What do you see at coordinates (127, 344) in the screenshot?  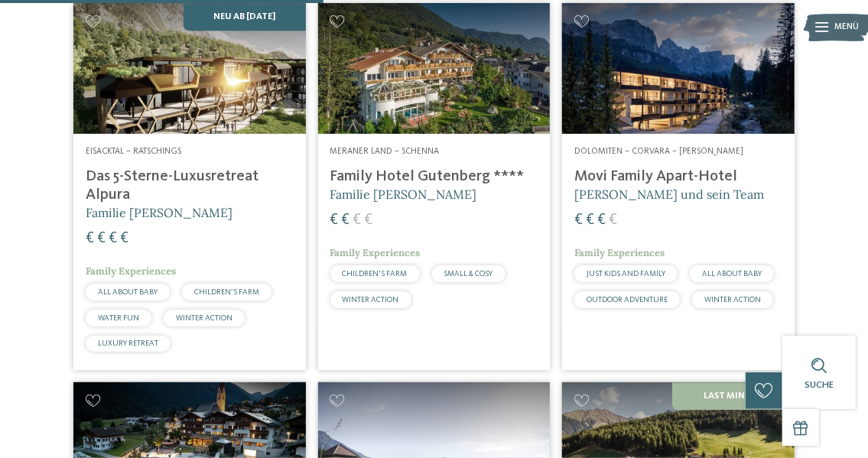 I see `span: LUXURY RETREAT` at bounding box center [127, 344].